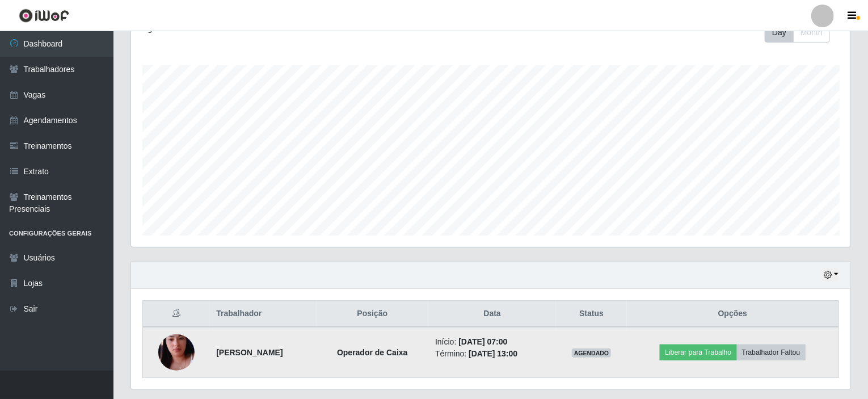  I want to click on th: Posição, so click(373, 314).